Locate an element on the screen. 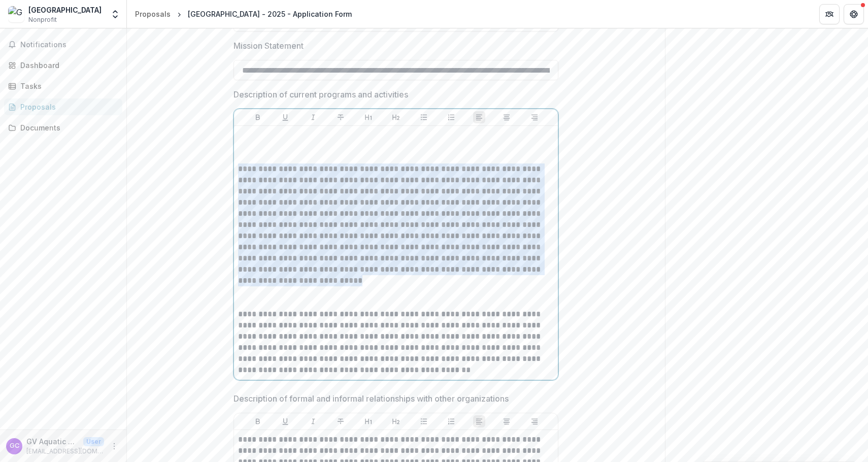  div: Dashboard is located at coordinates (67, 65).